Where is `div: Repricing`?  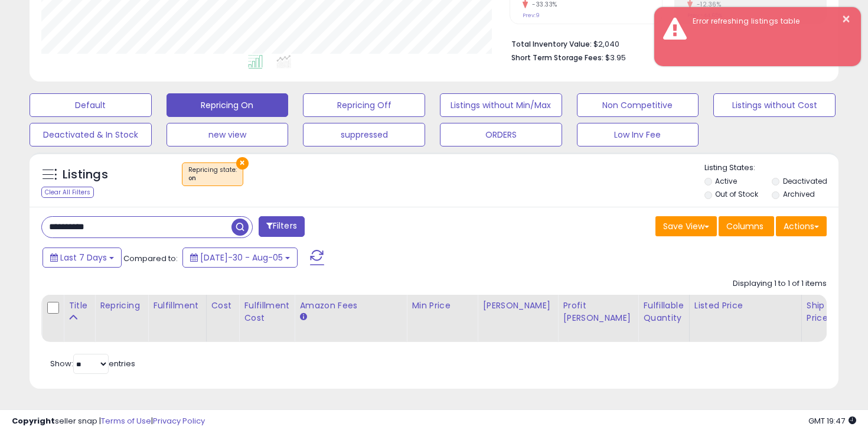
div: Repricing is located at coordinates (121, 305).